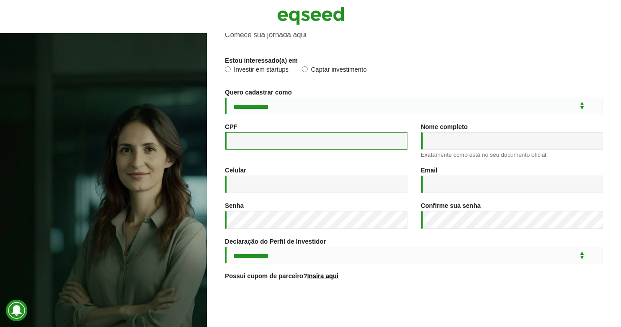  Describe the element at coordinates (444, 127) in the screenshot. I see `label: Nome completo` at that location.